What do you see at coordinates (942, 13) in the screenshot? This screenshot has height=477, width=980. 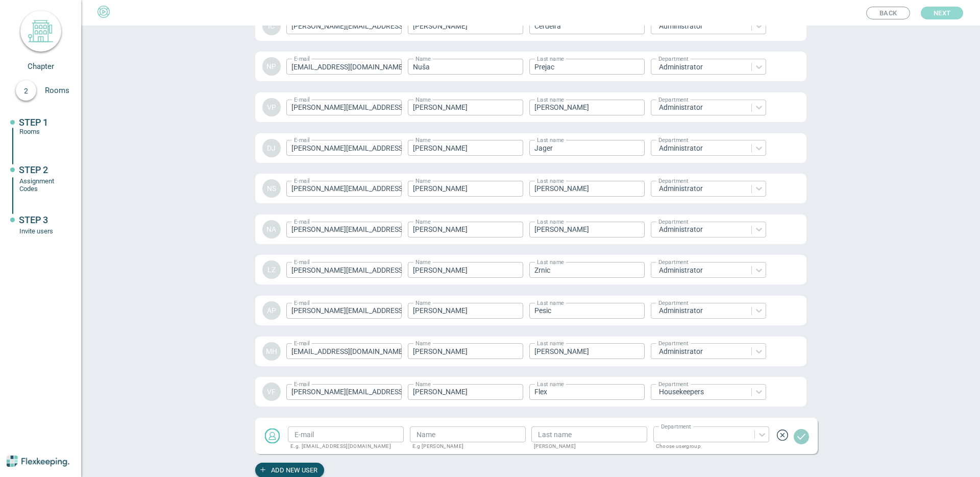 I see `button: Next` at bounding box center [942, 13].